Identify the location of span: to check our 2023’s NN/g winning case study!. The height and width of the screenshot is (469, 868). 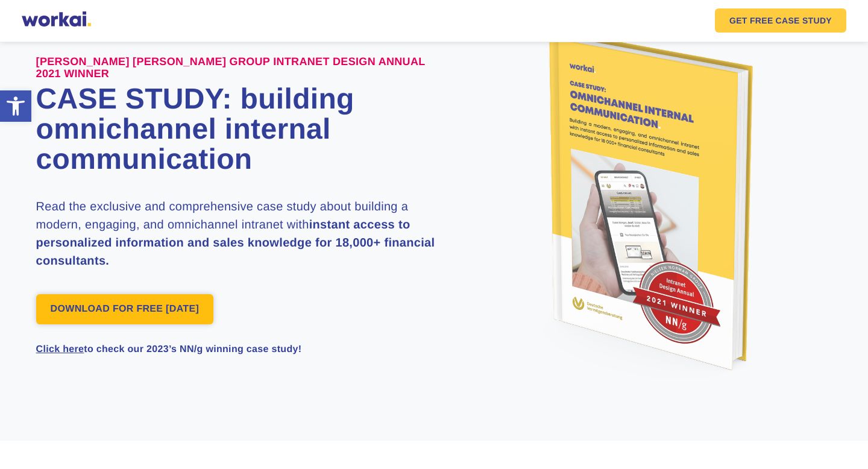
(240, 349).